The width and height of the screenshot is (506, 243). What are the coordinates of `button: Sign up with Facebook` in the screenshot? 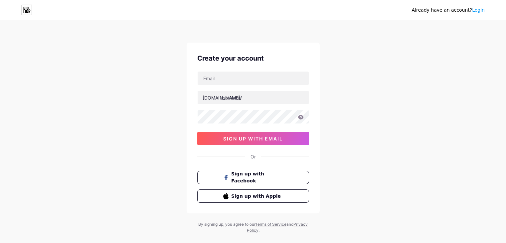 It's located at (253, 177).